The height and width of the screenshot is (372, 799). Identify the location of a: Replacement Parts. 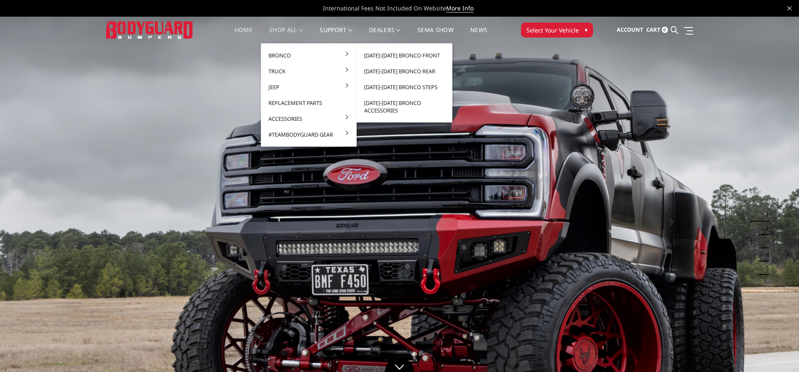
(309, 103).